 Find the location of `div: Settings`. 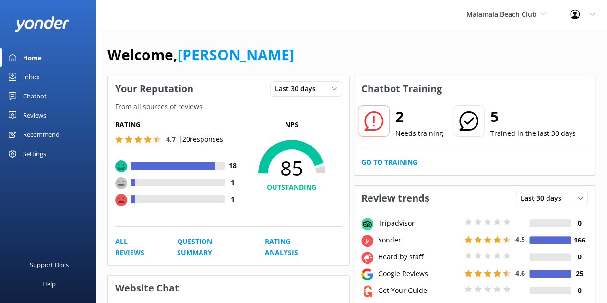

div: Settings is located at coordinates (35, 154).